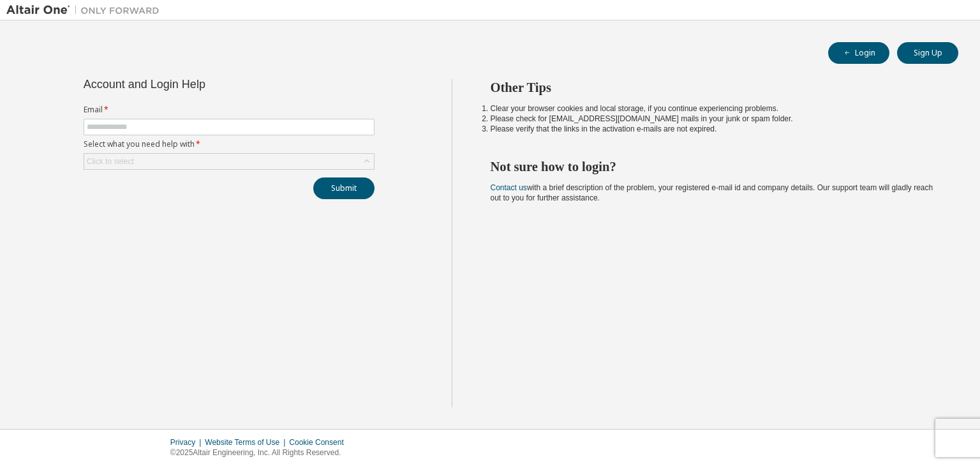  What do you see at coordinates (188, 442) in the screenshot?
I see `div: Privacy` at bounding box center [188, 442].